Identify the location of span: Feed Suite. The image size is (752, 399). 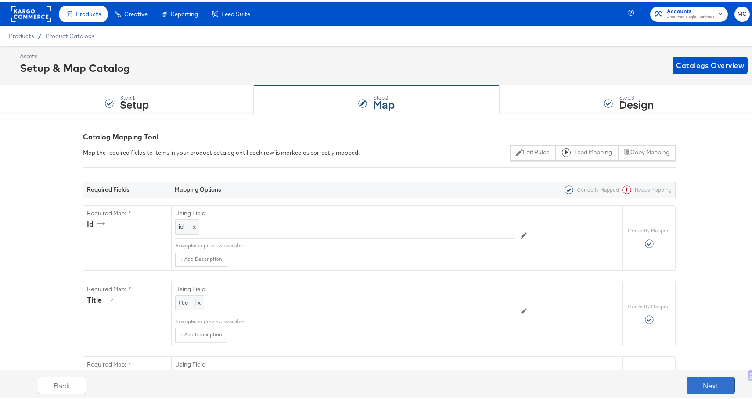
(236, 12).